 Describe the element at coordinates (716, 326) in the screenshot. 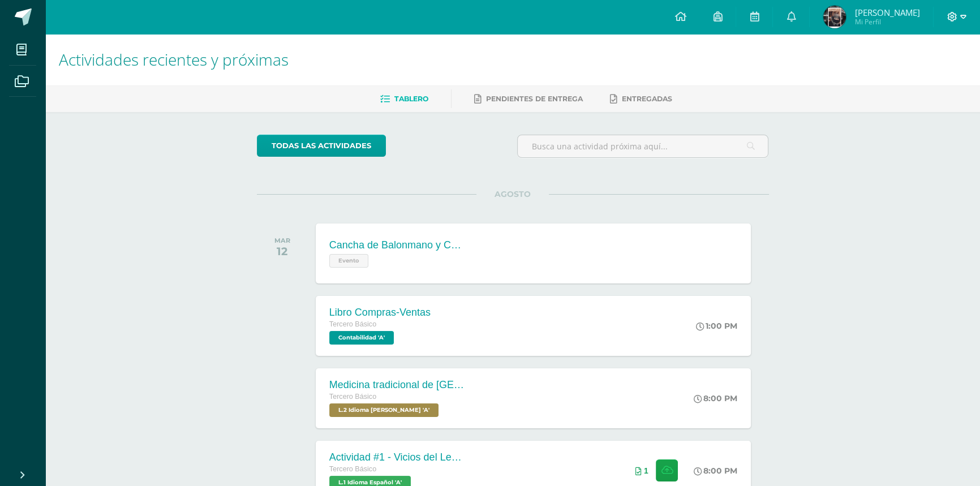

I see `div: 1:00 PM` at that location.